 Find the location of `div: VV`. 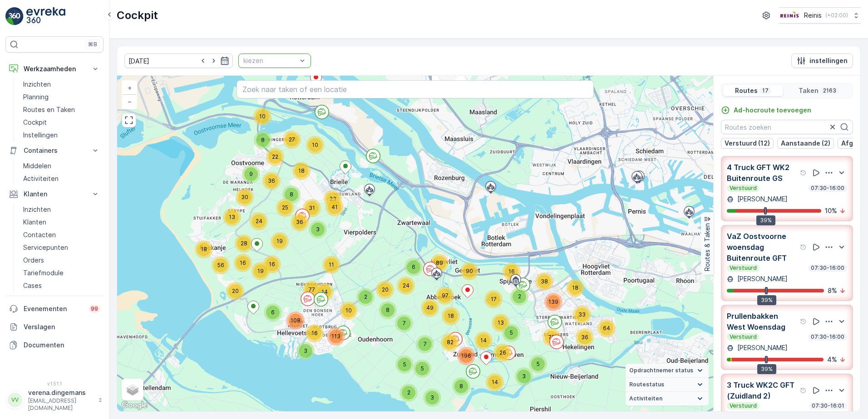

div: VV is located at coordinates (15, 400).